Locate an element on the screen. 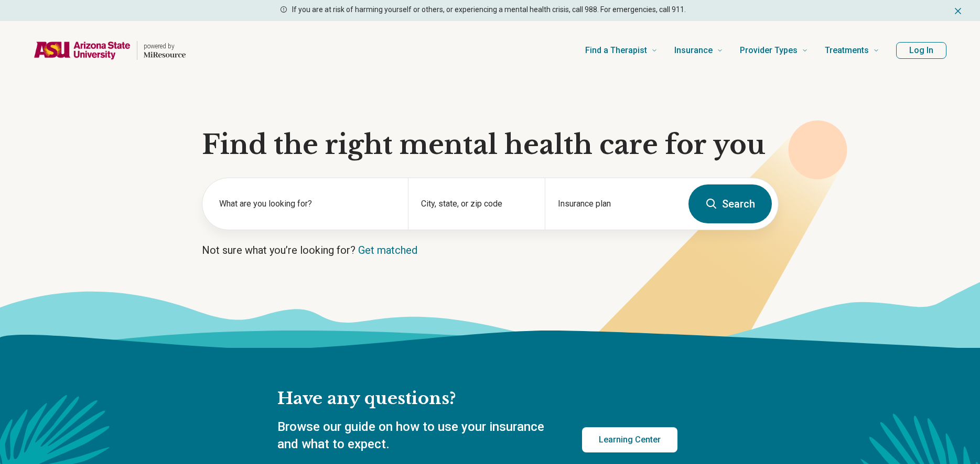 The width and height of the screenshot is (980, 464). span: Insurance is located at coordinates (693, 50).